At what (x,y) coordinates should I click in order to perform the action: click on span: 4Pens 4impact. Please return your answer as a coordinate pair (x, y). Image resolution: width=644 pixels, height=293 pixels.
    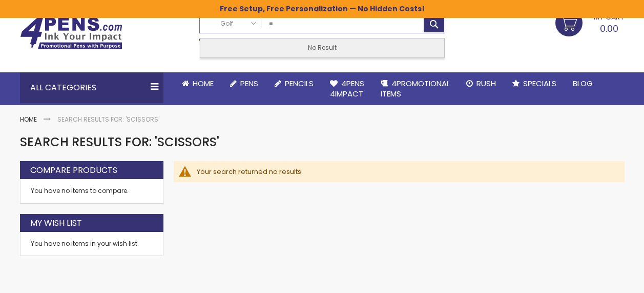
    Looking at the image, I should click on (347, 88).